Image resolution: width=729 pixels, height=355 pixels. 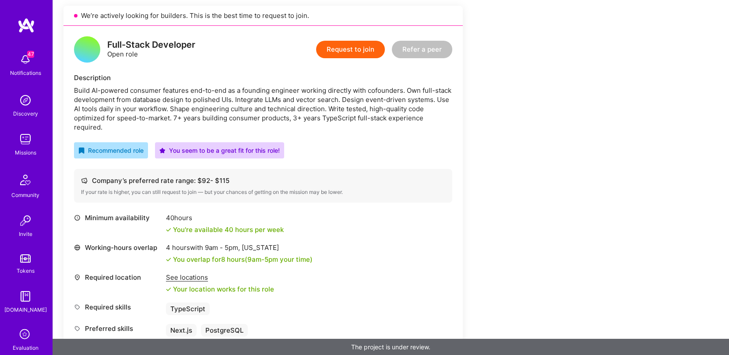 I want to click on div: Invite, so click(x=25, y=234).